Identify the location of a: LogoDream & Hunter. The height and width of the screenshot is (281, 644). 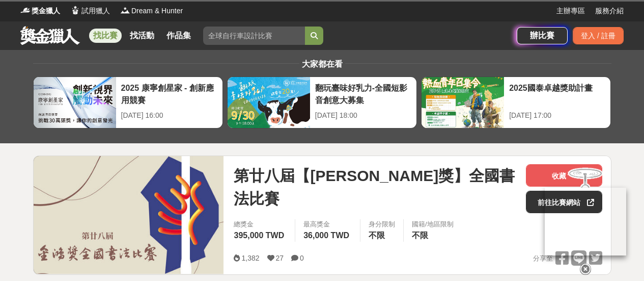
(151, 11).